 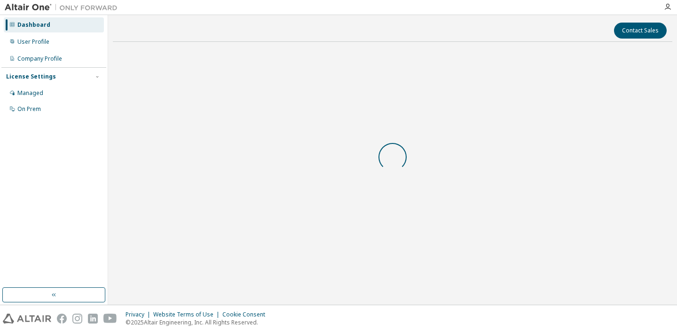 What do you see at coordinates (188, 315) in the screenshot?
I see `div: Website Terms of Use` at bounding box center [188, 315].